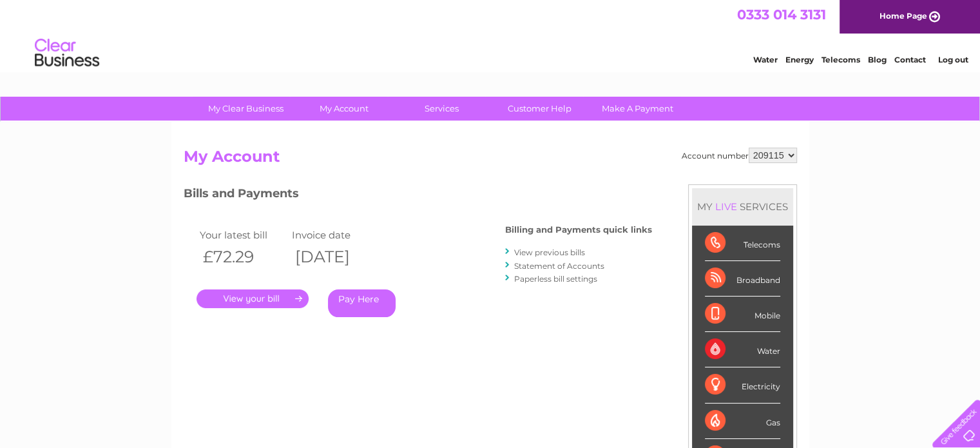 The height and width of the screenshot is (448, 980). Describe the element at coordinates (417, 195) in the screenshot. I see `h3: Bills and Payments` at that location.